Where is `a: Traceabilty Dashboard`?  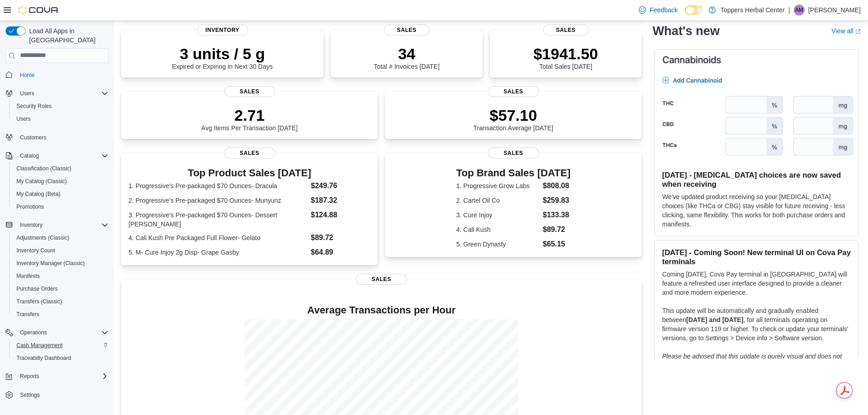 a: Traceabilty Dashboard is located at coordinates (44, 358).